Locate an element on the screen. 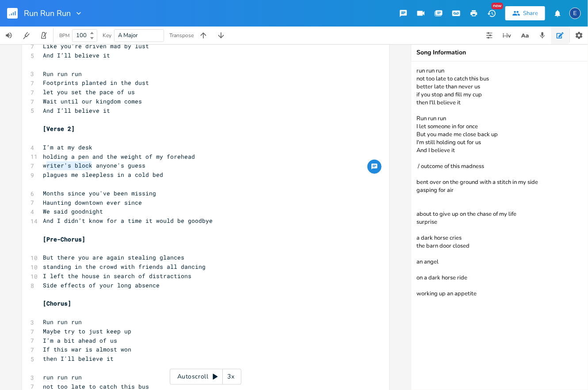 This screenshot has width=588, height=390. span: I’m at my desk is located at coordinates (68, 147).